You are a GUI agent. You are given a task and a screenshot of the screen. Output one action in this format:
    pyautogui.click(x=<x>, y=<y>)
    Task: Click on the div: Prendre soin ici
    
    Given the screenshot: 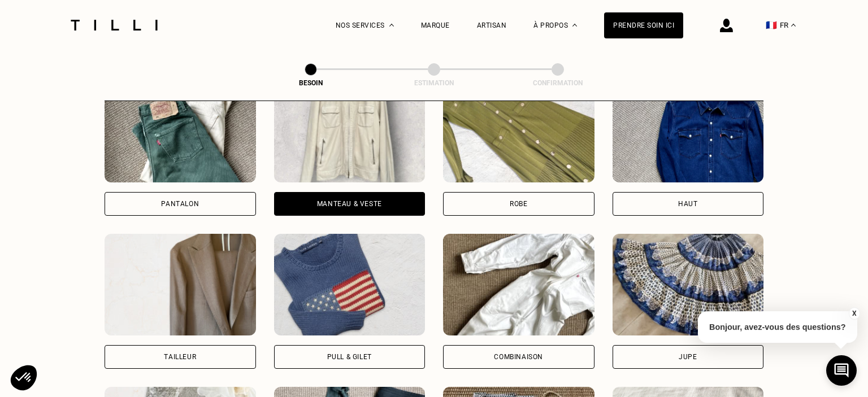 What is the action you would take?
    pyautogui.click(x=644, y=26)
    